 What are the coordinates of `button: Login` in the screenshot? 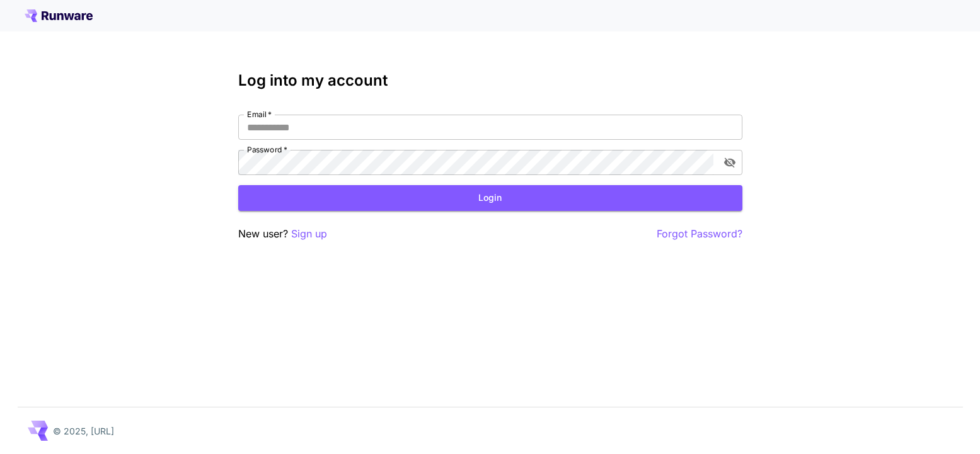 It's located at (491, 198).